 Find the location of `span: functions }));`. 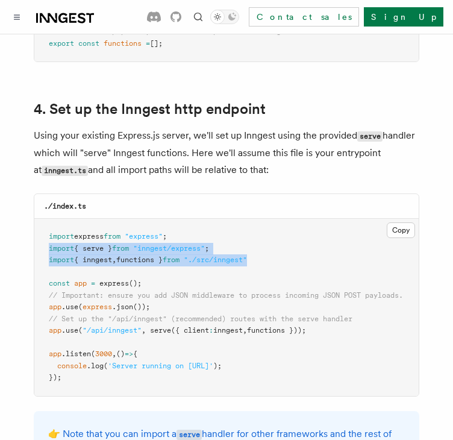

span: functions })); is located at coordinates (277, 330).